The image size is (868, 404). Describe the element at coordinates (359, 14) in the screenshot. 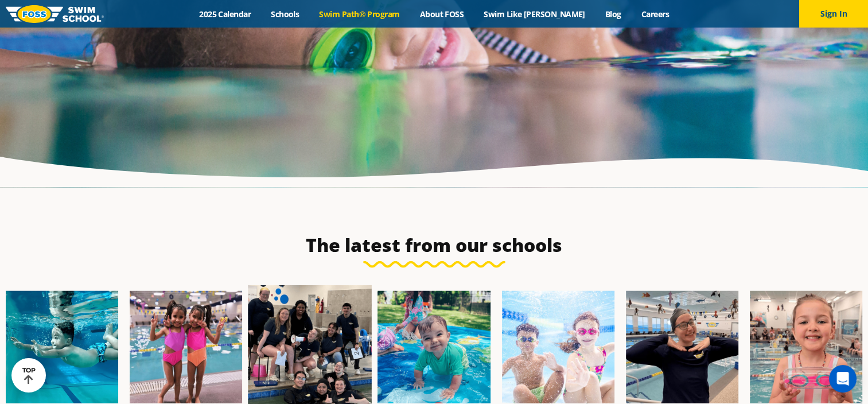

I see `a: Swim Path® Program` at that location.